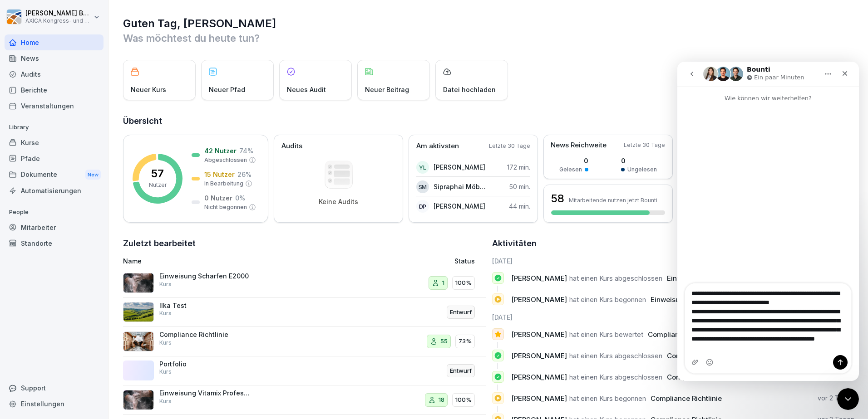 The width and height of the screenshot is (868, 419). I want to click on a: Pfade, so click(54, 159).